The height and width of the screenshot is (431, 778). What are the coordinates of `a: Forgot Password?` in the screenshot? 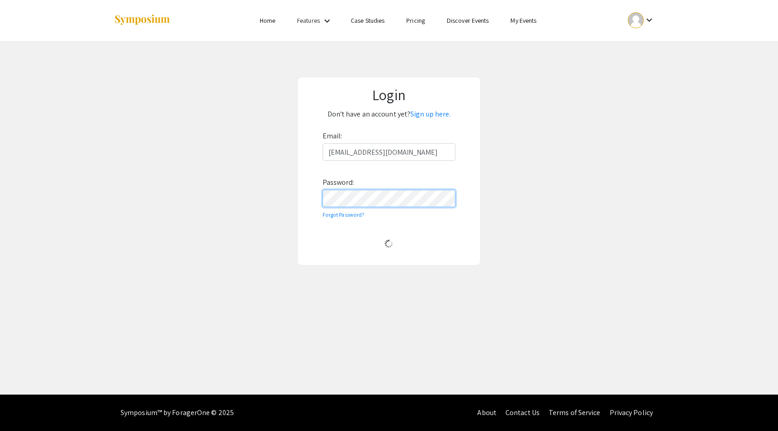 It's located at (344, 214).